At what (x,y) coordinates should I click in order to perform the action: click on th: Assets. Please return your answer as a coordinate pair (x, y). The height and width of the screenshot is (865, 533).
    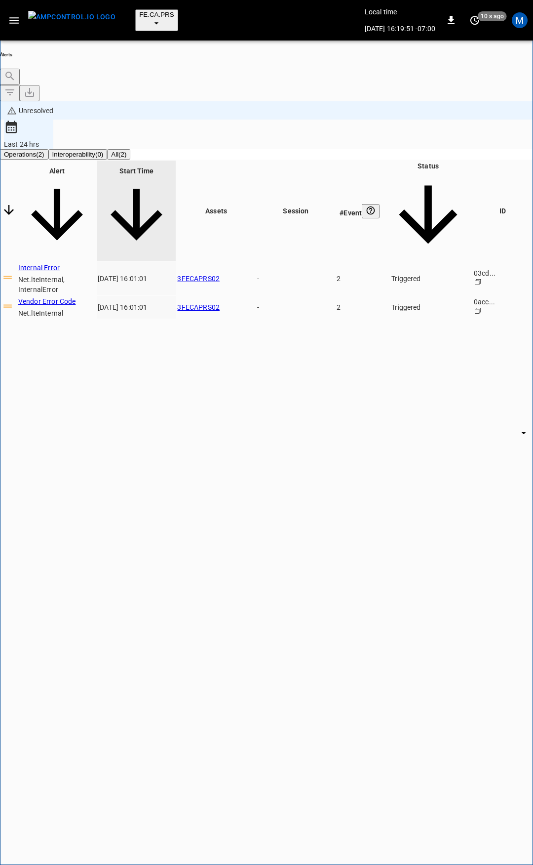
    Looking at the image, I should click on (216, 211).